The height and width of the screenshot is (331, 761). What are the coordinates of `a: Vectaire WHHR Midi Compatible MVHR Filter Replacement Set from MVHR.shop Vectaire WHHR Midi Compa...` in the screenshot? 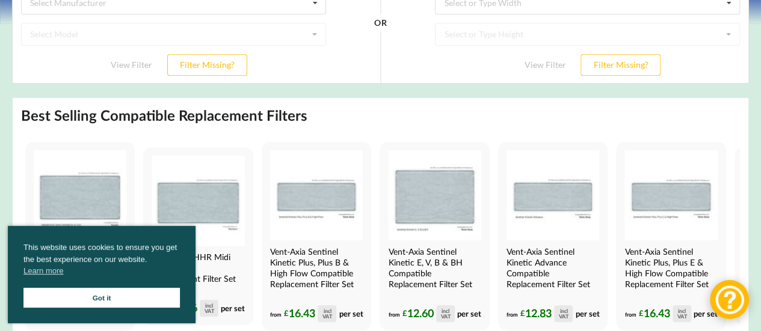 It's located at (198, 236).